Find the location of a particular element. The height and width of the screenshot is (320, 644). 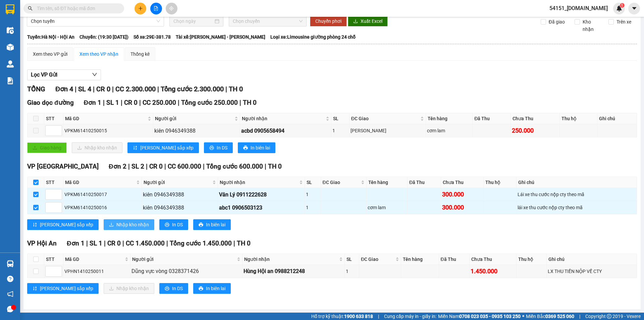

strong: 0708 023 035 - 0935 103 250 is located at coordinates (490, 316).